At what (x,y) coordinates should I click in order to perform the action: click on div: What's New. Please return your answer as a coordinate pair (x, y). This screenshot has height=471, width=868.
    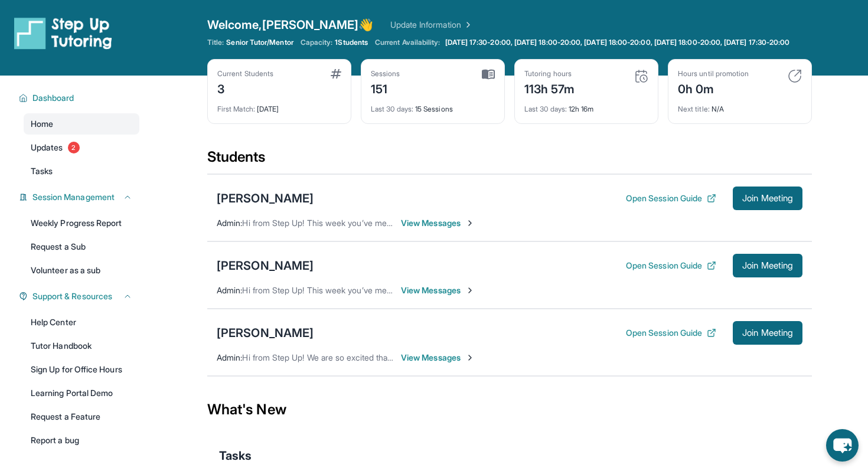
    Looking at the image, I should click on (509, 410).